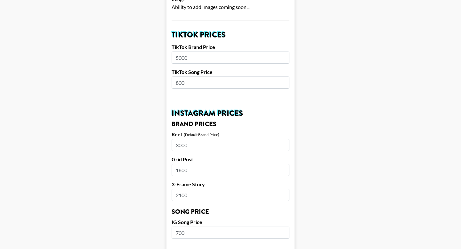  Describe the element at coordinates (230, 159) in the screenshot. I see `label: Grid Post` at that location.